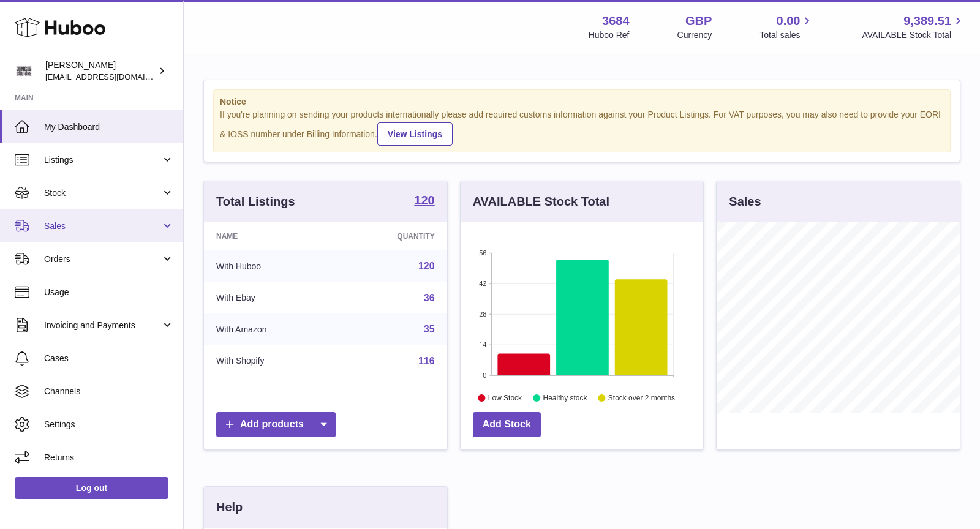 The width and height of the screenshot is (980, 529). What do you see at coordinates (103, 326) in the screenshot?
I see `span: Invoicing and Payments` at bounding box center [103, 326].